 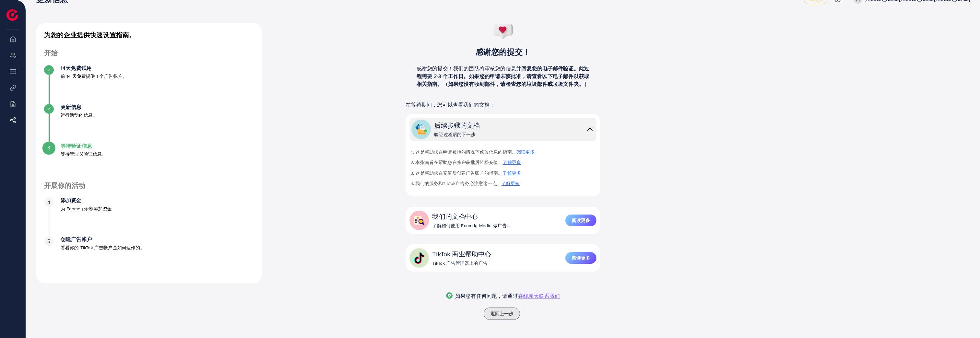 I want to click on img: 标识, so click(x=12, y=15).